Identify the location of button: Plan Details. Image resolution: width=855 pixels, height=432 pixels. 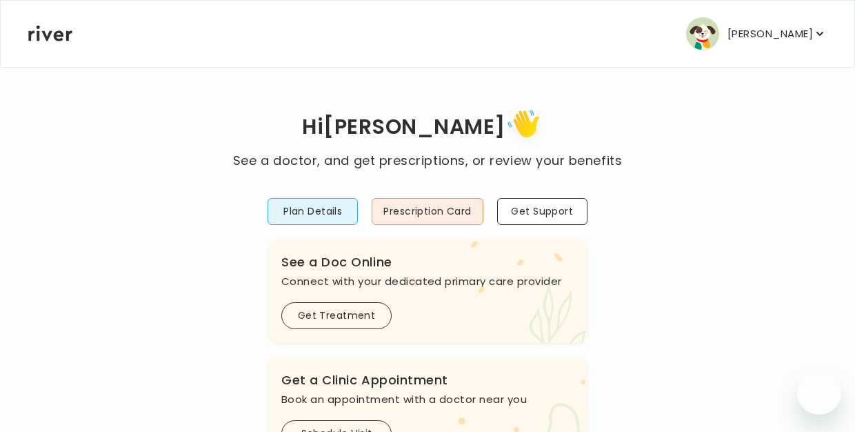
(312, 211).